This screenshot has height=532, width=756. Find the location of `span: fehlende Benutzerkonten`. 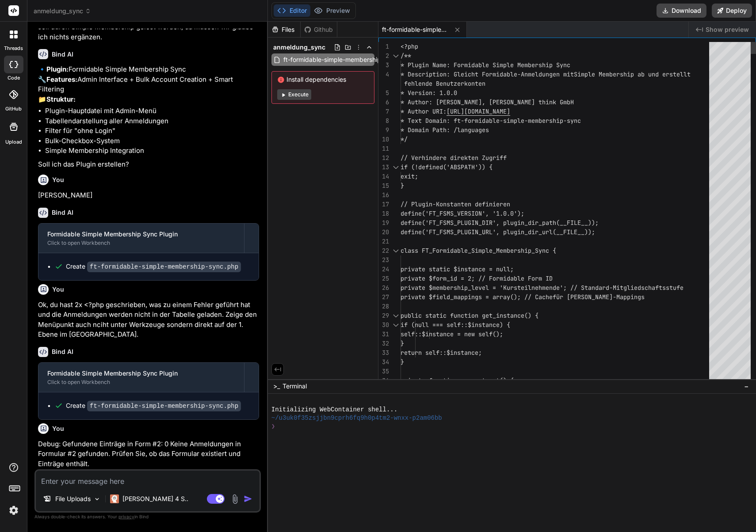

span: fehlende Benutzerkonten is located at coordinates (445, 84).